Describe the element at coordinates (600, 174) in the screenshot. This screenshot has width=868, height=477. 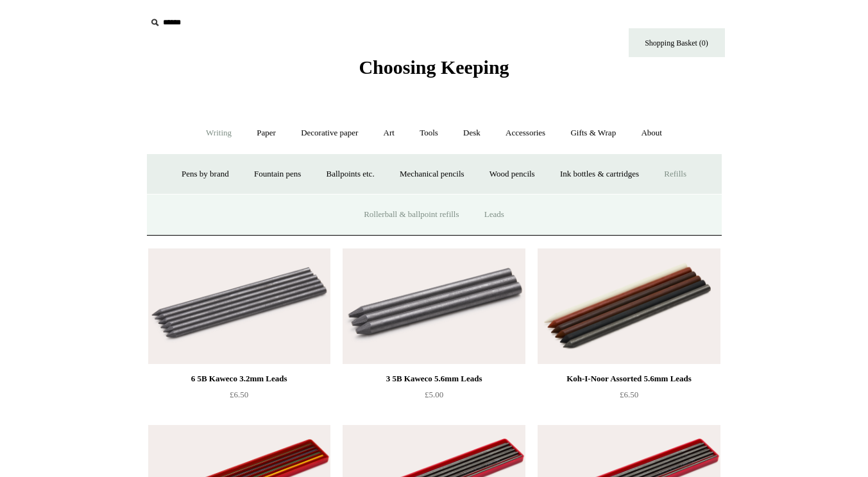
I see `a: Ink bottles & cartridges` at that location.